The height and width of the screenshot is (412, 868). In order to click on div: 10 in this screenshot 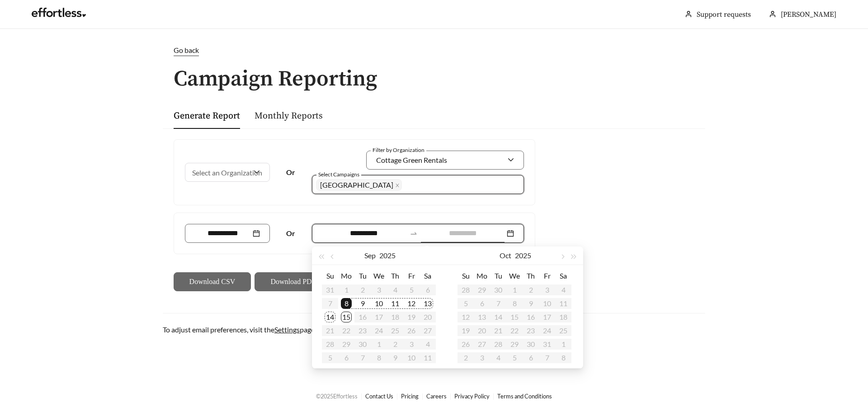, I will do `click(379, 304)`.